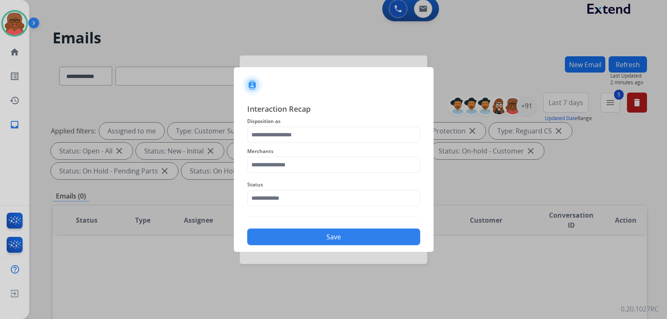  I want to click on img: contact-recap-line.svg, so click(333, 216).